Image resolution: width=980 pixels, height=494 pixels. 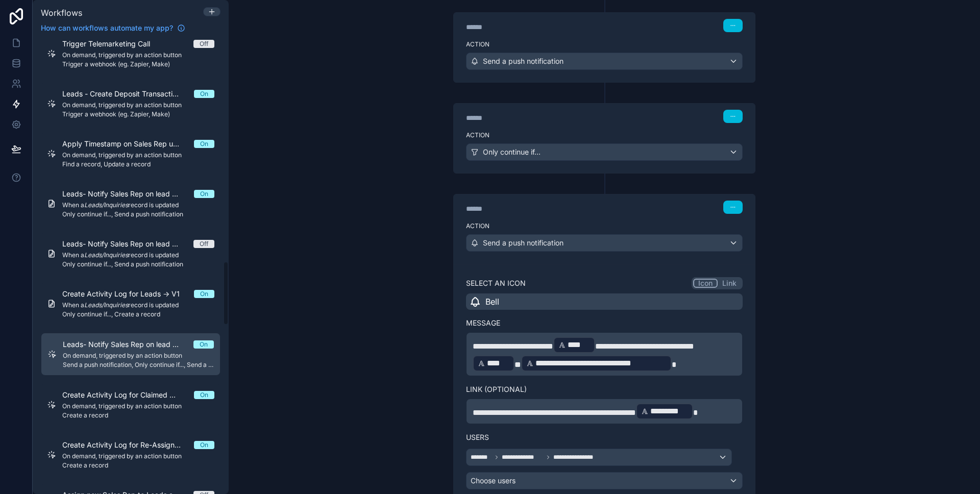 I want to click on button: Only continue if..., so click(x=604, y=152).